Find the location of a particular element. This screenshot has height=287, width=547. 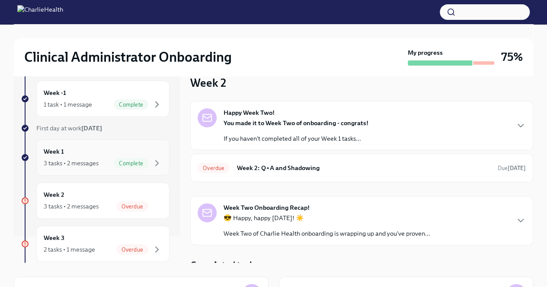

h6: Week 1 is located at coordinates (54, 152).